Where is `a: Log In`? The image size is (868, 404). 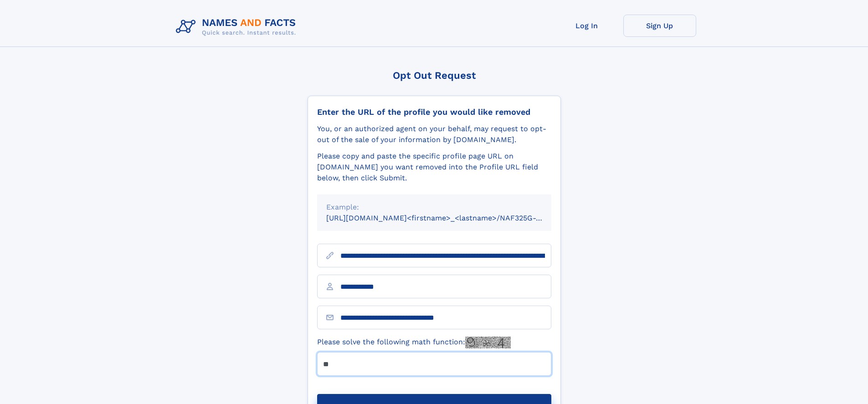
a: Log In is located at coordinates (587, 25).